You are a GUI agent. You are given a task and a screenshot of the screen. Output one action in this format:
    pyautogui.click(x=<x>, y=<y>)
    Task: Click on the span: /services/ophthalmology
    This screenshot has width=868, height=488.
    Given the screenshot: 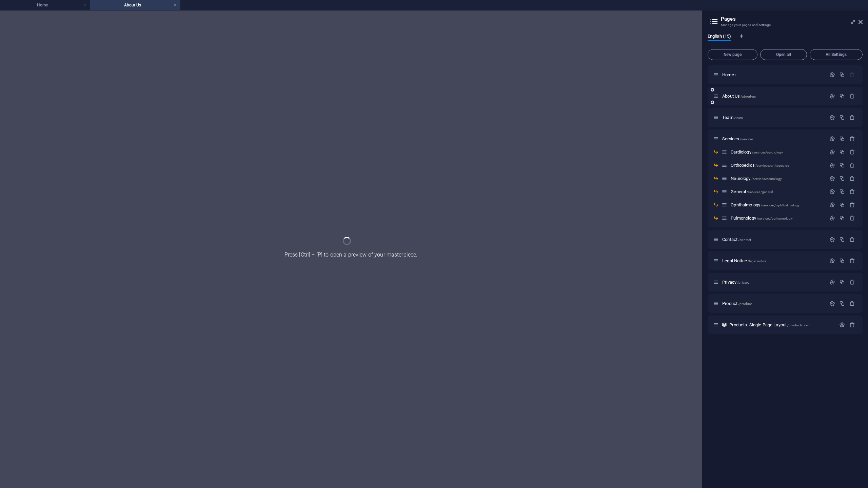 What is the action you would take?
    pyautogui.click(x=780, y=205)
    